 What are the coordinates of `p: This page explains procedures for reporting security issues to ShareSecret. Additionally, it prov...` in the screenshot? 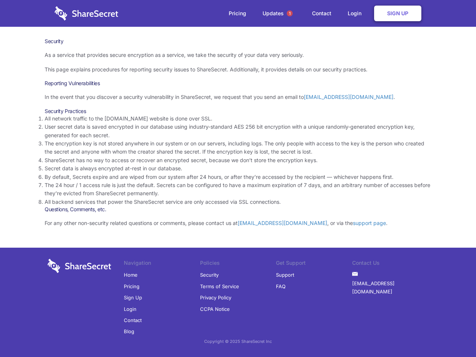 It's located at (238, 70).